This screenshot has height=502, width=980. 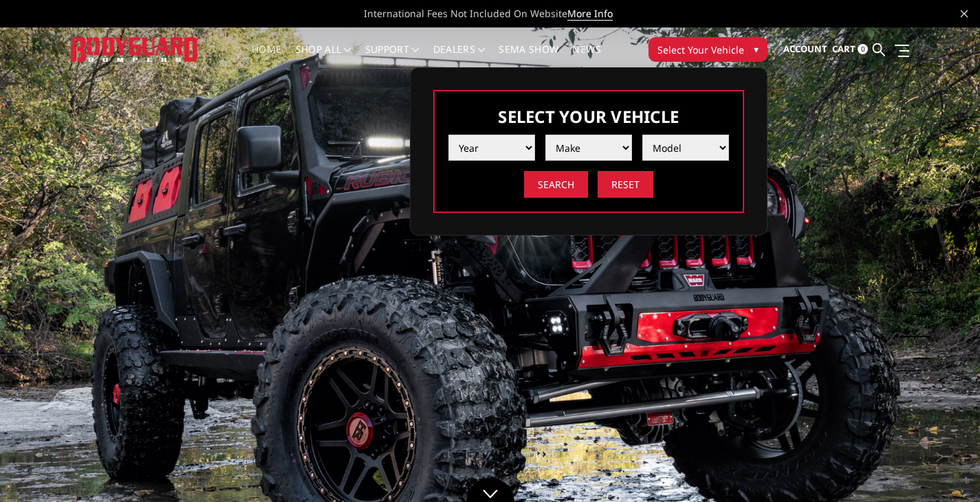 I want to click on span: Cart, so click(x=843, y=49).